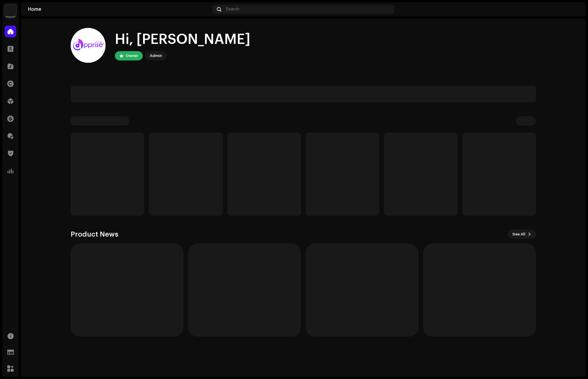 The image size is (588, 379). I want to click on div: Home, so click(119, 9).